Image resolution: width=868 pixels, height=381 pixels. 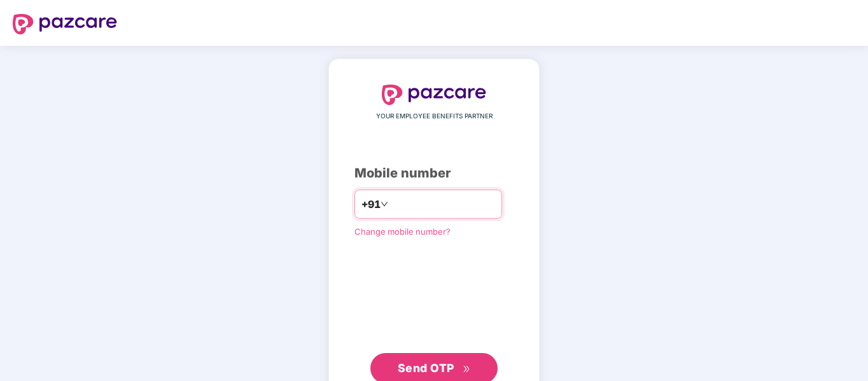 What do you see at coordinates (371, 204) in the screenshot?
I see `span: +91` at bounding box center [371, 204].